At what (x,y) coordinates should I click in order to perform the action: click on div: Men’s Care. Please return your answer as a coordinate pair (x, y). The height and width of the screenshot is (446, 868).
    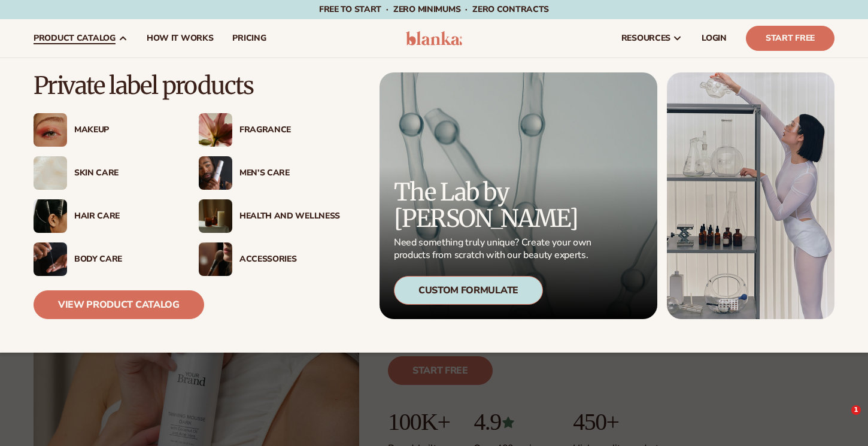
    Looking at the image, I should click on (290, 173).